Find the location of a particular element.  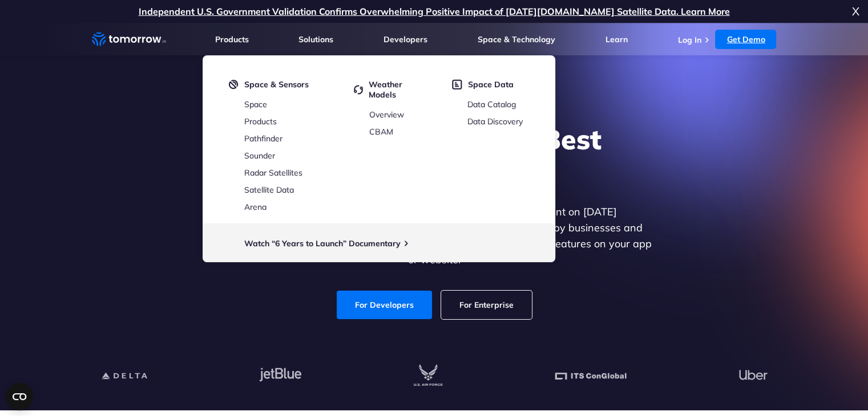

img: cycled.svg is located at coordinates (358, 90).